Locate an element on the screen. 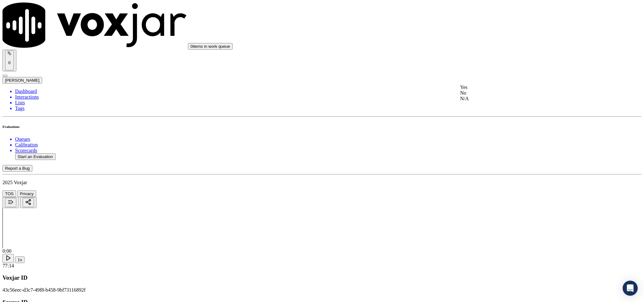  button: Start an Evaluation is located at coordinates (35, 156).